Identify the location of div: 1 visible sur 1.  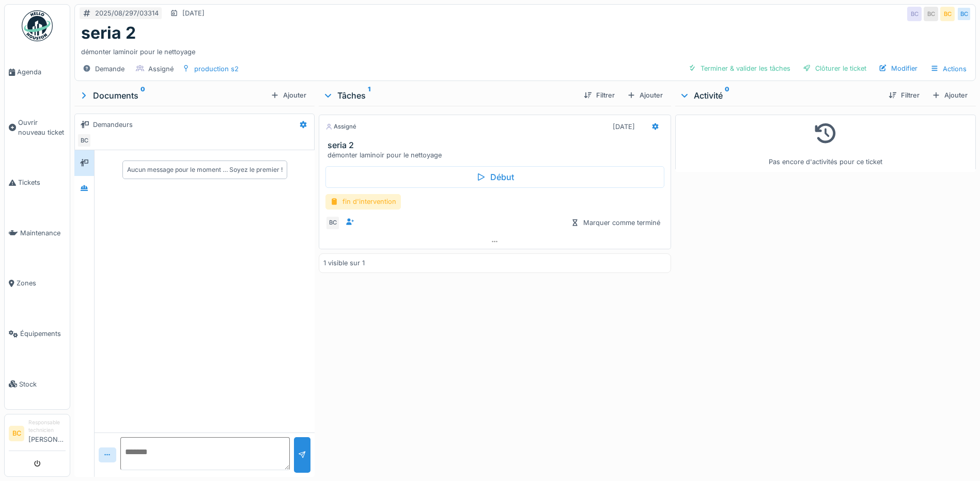
(344, 263).